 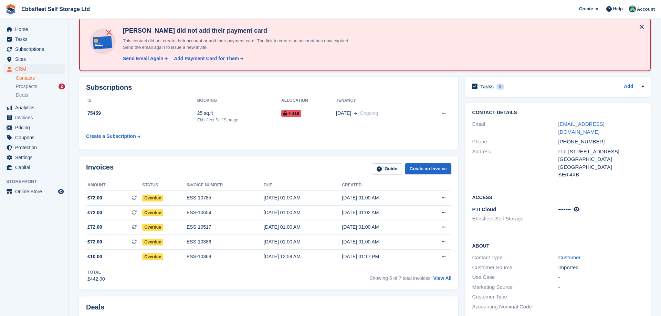 I want to click on img: stora-icon-8386f47178a22dfd0bd8f6a31ec36ba5ce8667c1dd55bd0f319d3a0aa187defe.svg, so click(x=11, y=9).